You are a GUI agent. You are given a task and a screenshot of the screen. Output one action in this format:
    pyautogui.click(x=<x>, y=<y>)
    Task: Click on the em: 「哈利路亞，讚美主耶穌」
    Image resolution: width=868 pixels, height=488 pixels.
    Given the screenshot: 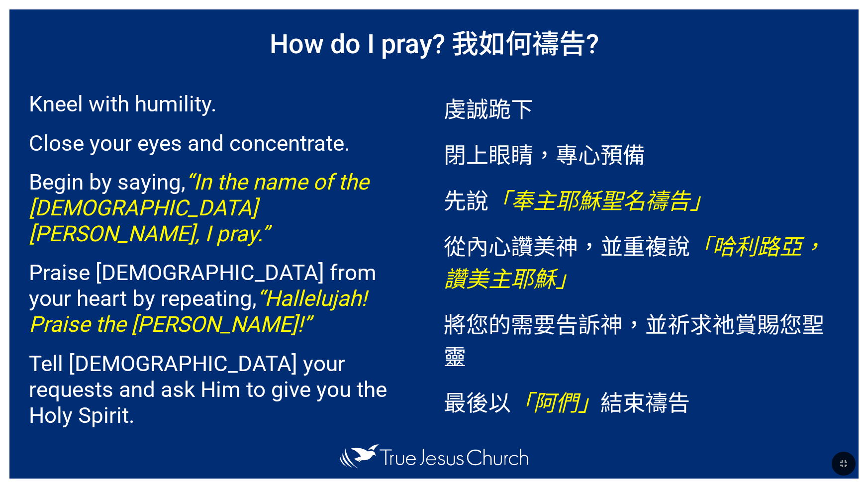 What is the action you would take?
    pyautogui.click(x=634, y=263)
    